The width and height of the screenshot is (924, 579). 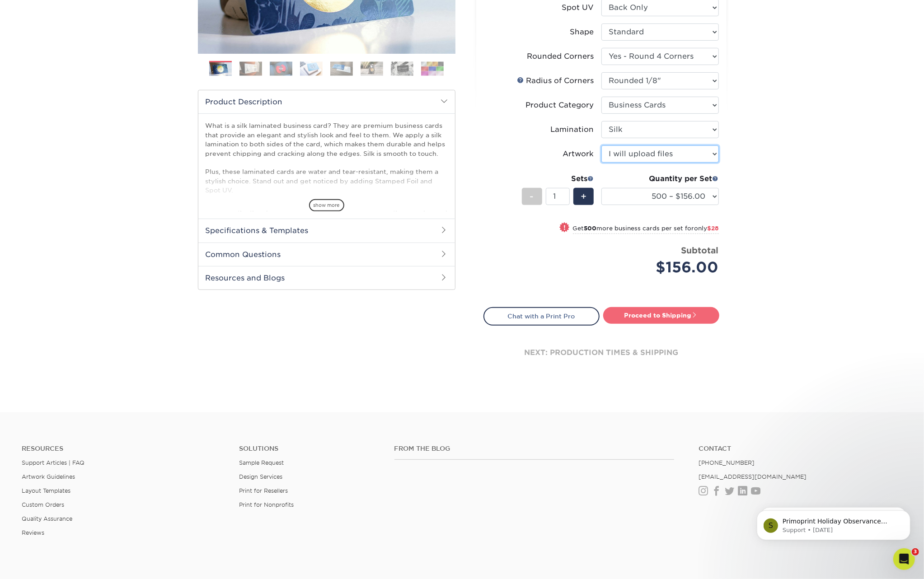 What do you see at coordinates (601, 353) in the screenshot?
I see `div: next: production times & shipping` at bounding box center [601, 353].